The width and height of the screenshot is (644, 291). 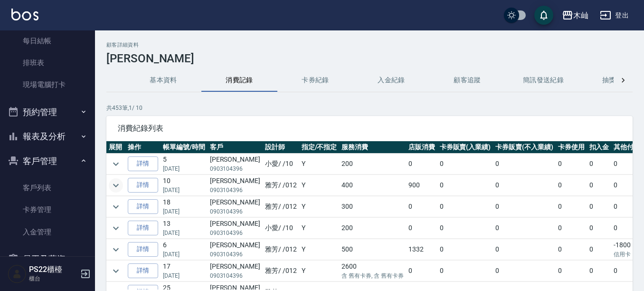 I want to click on button: 消費記錄, so click(x=240, y=80).